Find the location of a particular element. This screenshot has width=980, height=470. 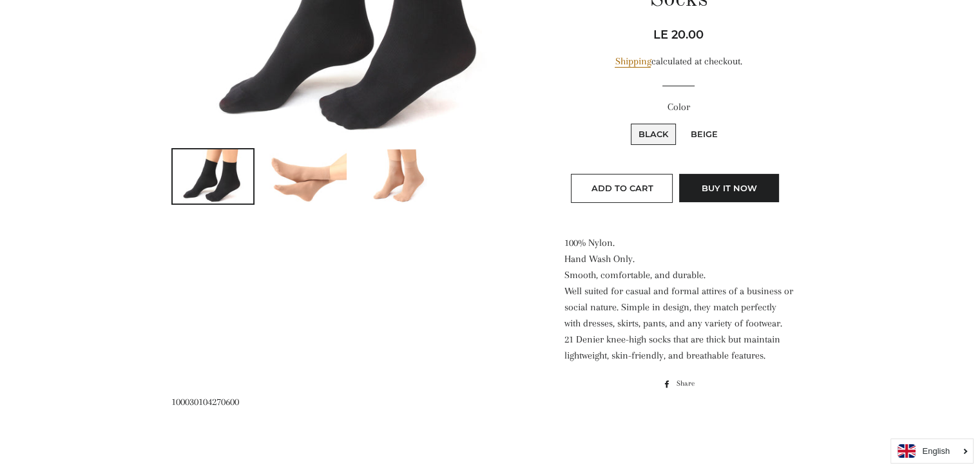

span: 100% Nylon. is located at coordinates (589, 243).